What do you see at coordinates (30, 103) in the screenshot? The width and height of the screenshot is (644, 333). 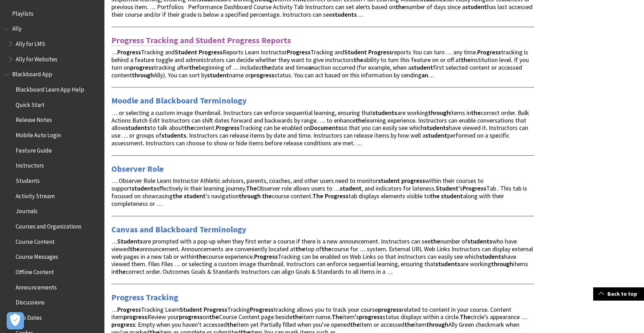 I see `span: Quick Start` at bounding box center [30, 103].